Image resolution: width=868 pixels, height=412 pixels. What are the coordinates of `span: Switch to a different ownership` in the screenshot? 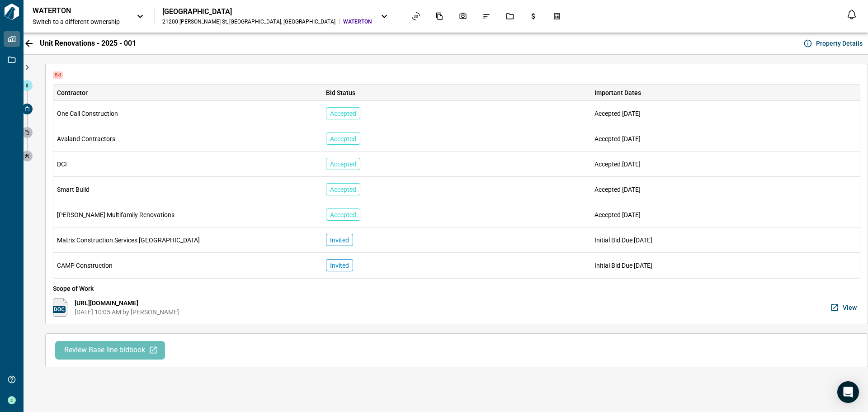 It's located at (80, 21).